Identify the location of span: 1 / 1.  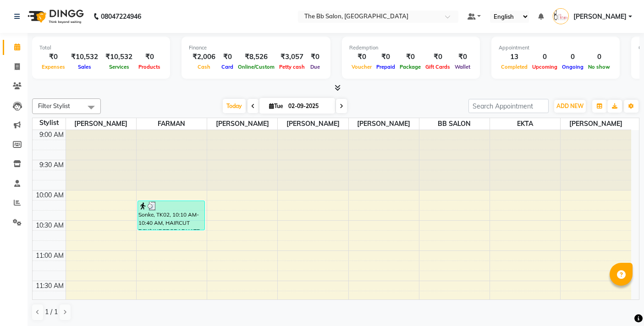
(51, 312).